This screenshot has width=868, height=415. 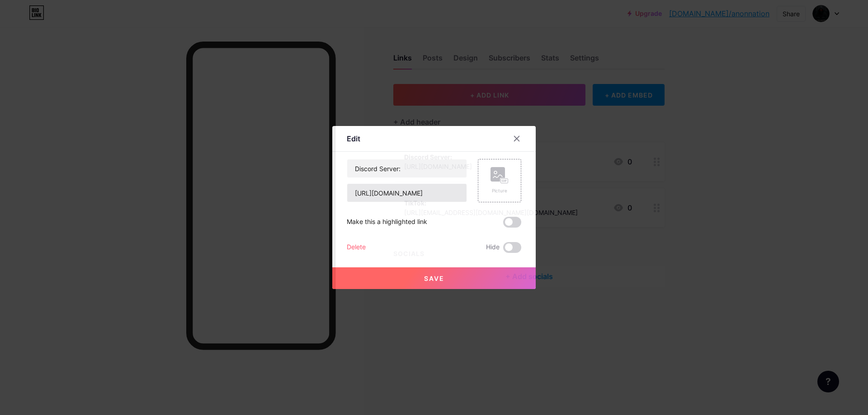 What do you see at coordinates (493, 248) in the screenshot?
I see `span: Hide` at bounding box center [493, 248].